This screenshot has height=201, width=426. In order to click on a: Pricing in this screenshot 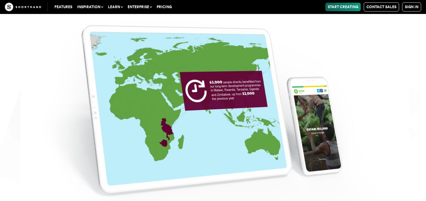, I will do `click(164, 7)`.